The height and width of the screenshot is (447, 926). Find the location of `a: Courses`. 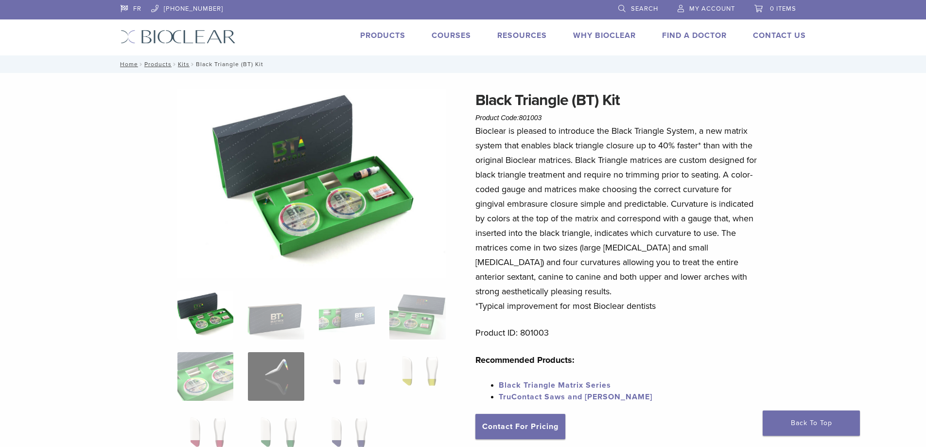

a: Courses is located at coordinates (451, 35).